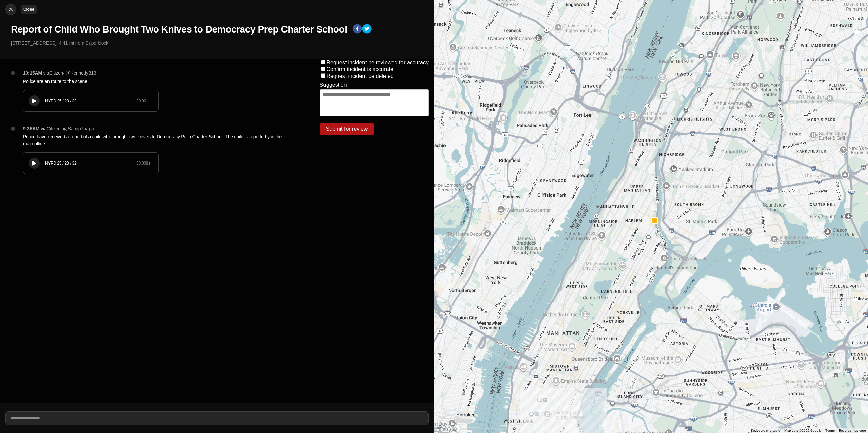  Describe the element at coordinates (803, 431) in the screenshot. I see `span: Map data ©2025 Google` at that location.